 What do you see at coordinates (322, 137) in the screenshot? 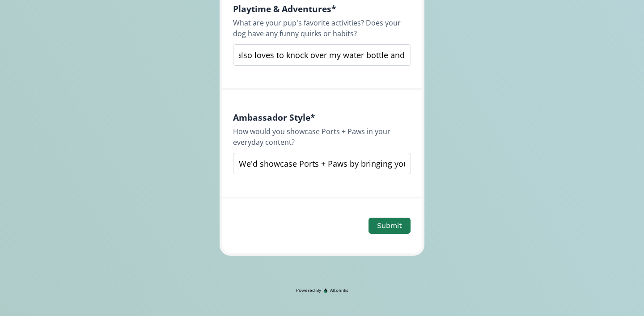
I see `div: How would you showcase Ports + Paws in your everyday content?` at bounding box center [322, 137].